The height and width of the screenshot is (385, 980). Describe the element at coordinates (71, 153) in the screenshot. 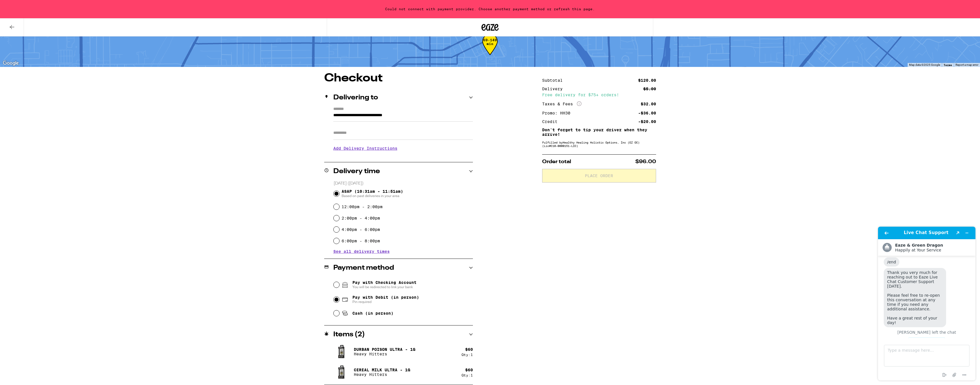

I see `button: End chat` at that location.